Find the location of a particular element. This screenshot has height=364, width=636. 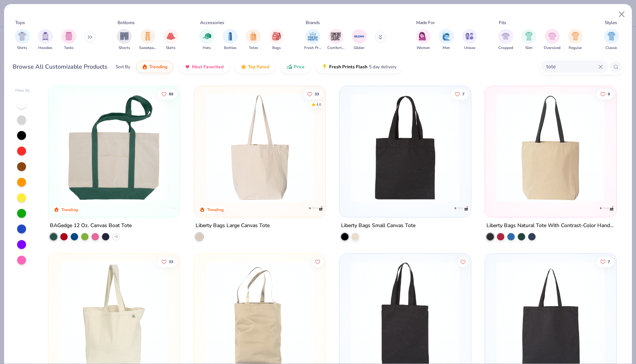

img: Slim Image is located at coordinates (529, 36).